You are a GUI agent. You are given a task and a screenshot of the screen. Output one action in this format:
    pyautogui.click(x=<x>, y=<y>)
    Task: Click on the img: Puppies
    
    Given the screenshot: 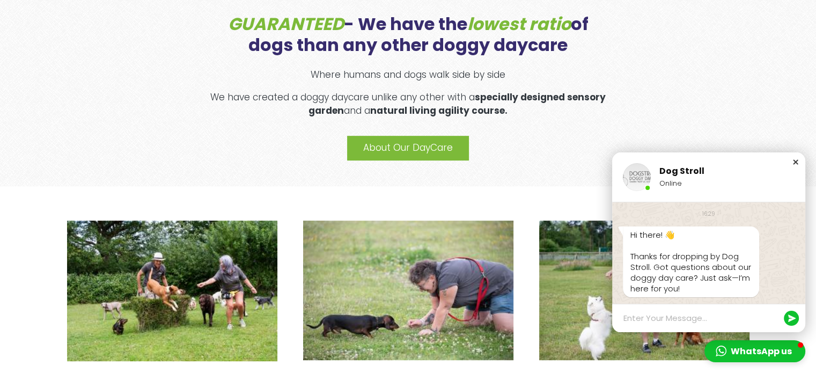 What is the action you would take?
    pyautogui.click(x=408, y=290)
    